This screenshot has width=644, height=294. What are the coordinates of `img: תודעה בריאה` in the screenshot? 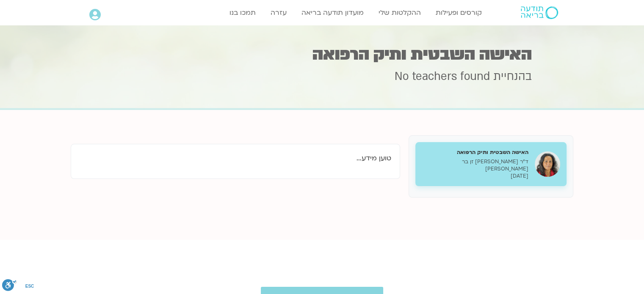 It's located at (539, 13).